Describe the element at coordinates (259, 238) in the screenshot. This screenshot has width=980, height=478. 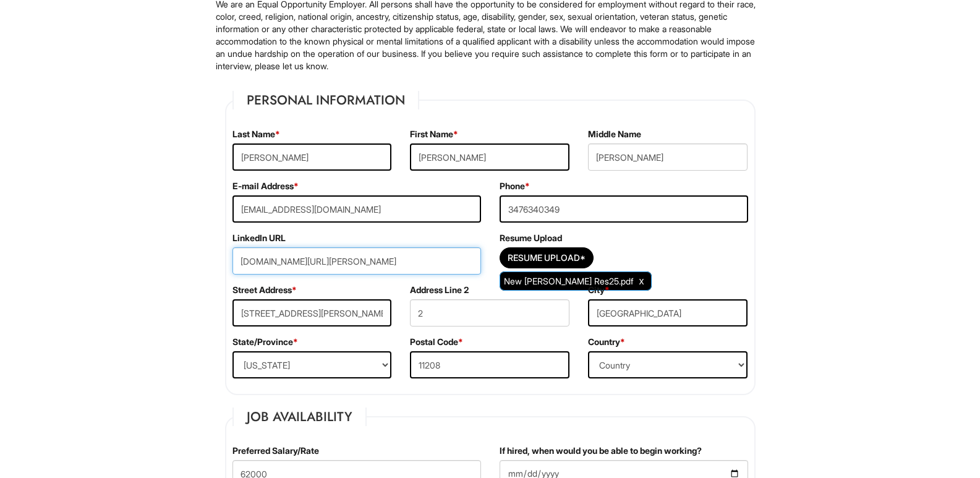
I see `label: LinkedIn URL` at that location.